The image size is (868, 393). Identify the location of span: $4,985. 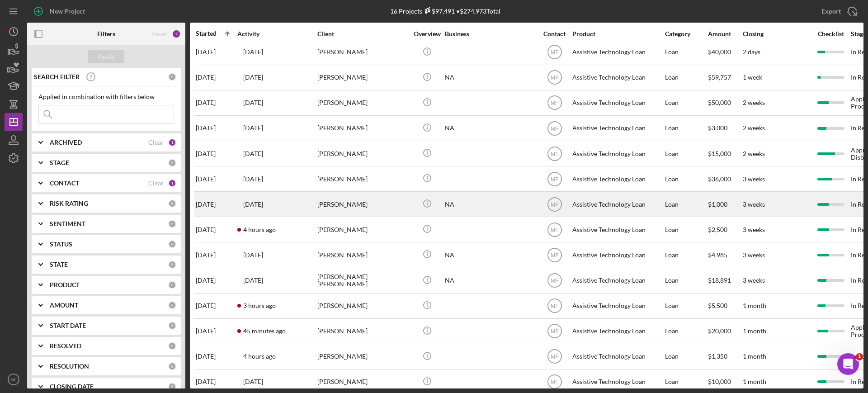
(717, 255).